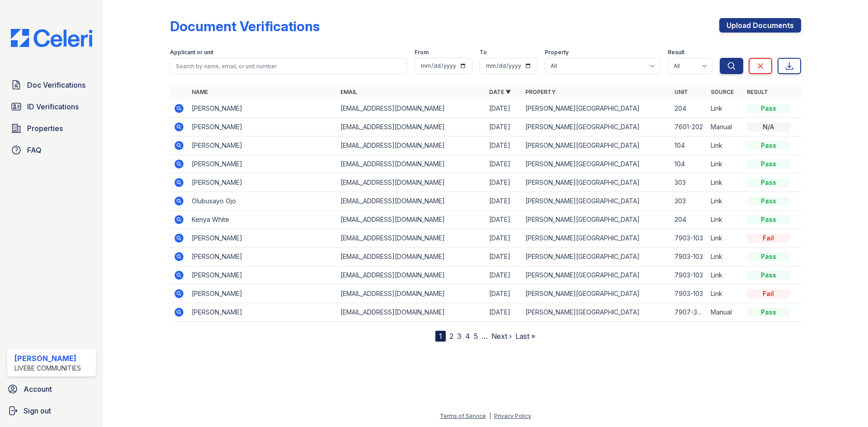  What do you see at coordinates (760, 25) in the screenshot?
I see `a: Upload Documents` at bounding box center [760, 25].